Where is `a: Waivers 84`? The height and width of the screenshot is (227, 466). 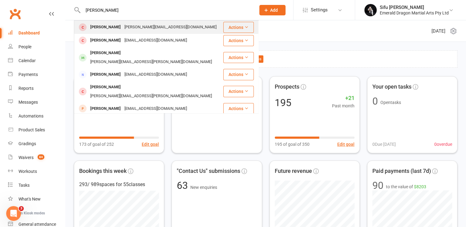
a: Waivers 84 is located at coordinates (36, 158).